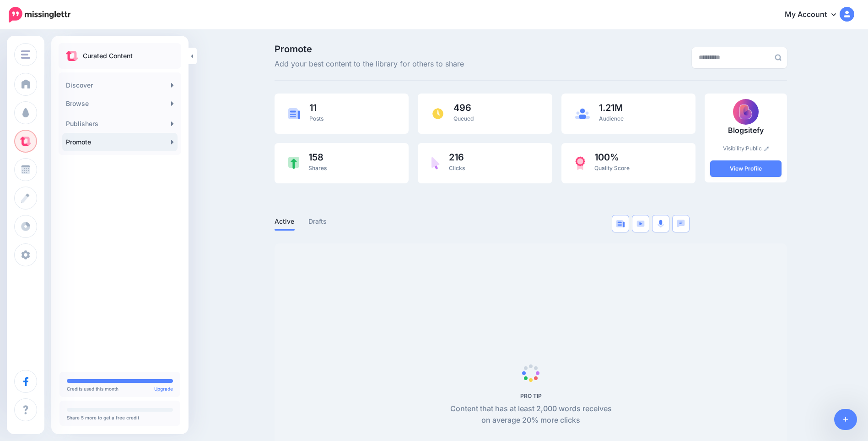 The image size is (868, 441). Describe the element at coordinates (120, 123) in the screenshot. I see `a: Publishers` at that location.